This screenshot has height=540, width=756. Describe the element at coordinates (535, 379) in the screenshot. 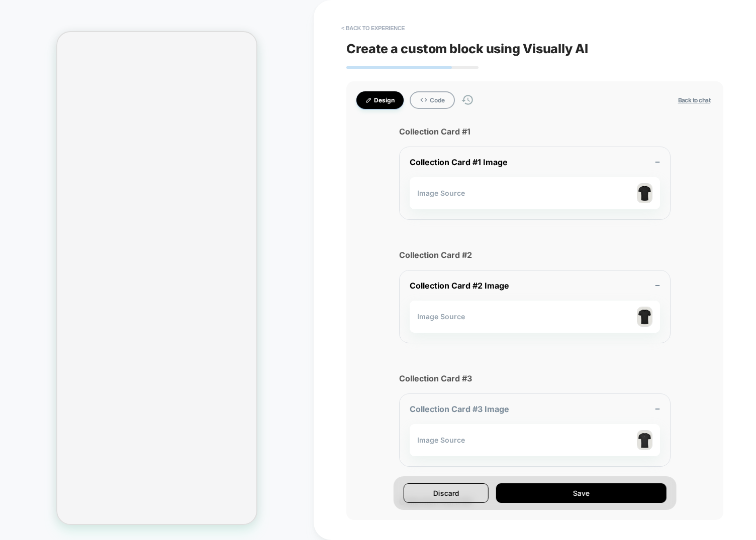

I see `span: Collection Card #3` at that location.